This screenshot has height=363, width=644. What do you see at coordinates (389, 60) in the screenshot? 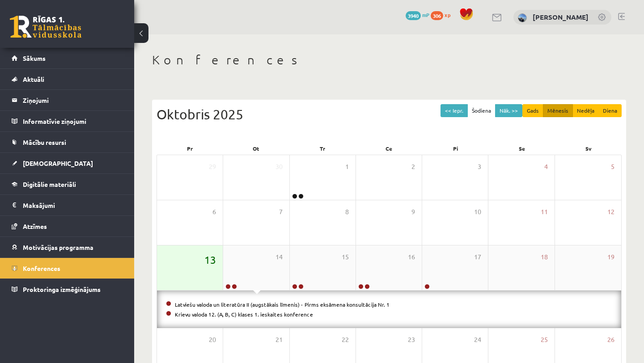
I see `h1: Konferences` at bounding box center [389, 60].